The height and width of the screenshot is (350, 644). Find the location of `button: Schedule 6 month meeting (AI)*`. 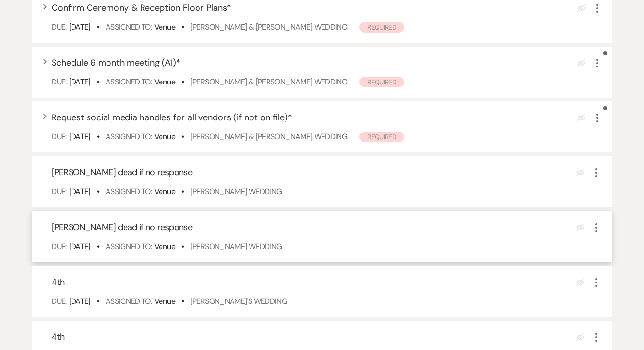

button: Schedule 6 month meeting (AI)* is located at coordinates (116, 63).